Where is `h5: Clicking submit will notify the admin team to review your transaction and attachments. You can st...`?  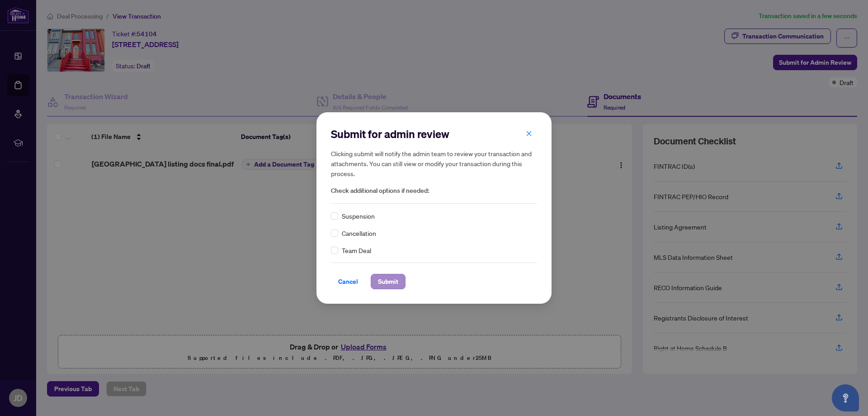
h5: Clicking submit will notify the admin team to review your transaction and attachments. You can st... is located at coordinates (434, 163).